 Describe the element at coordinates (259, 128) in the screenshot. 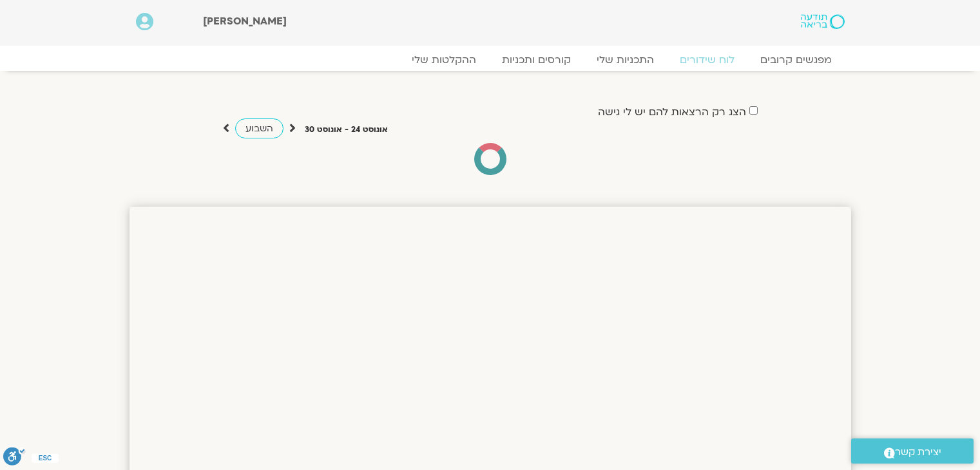

I see `span: השבוע` at that location.